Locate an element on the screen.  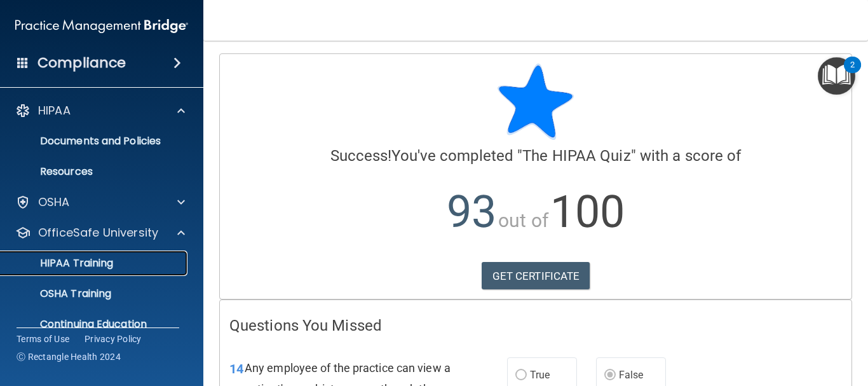
span: The HIPAA Quiz is located at coordinates (577, 156).